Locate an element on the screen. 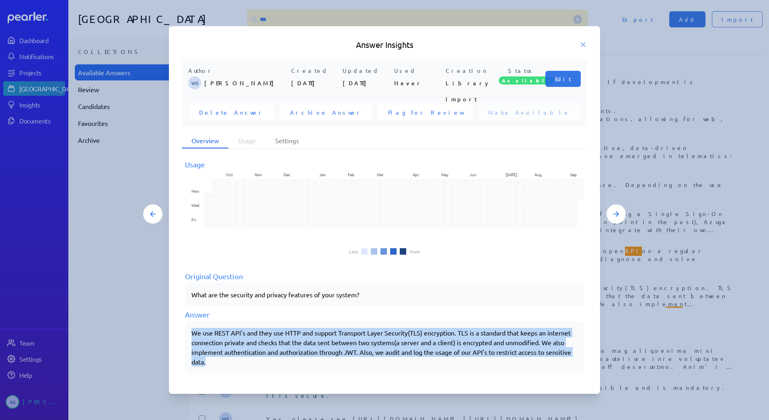  text: May is located at coordinates (445, 174).